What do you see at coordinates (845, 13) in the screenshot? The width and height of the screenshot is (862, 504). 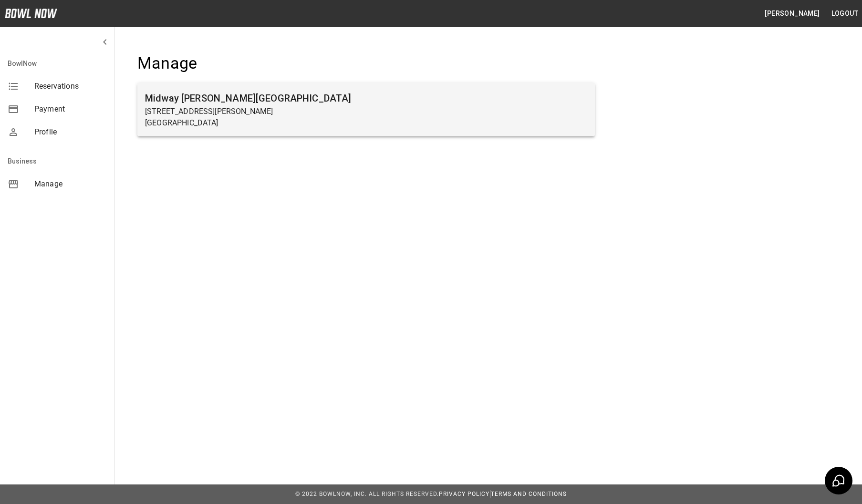 I see `button: Logout` at bounding box center [845, 13].